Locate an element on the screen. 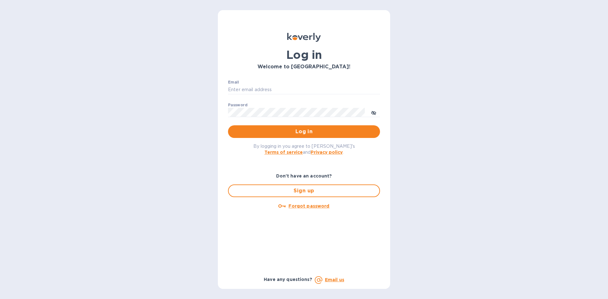  b: Have any questions? is located at coordinates (288, 280).